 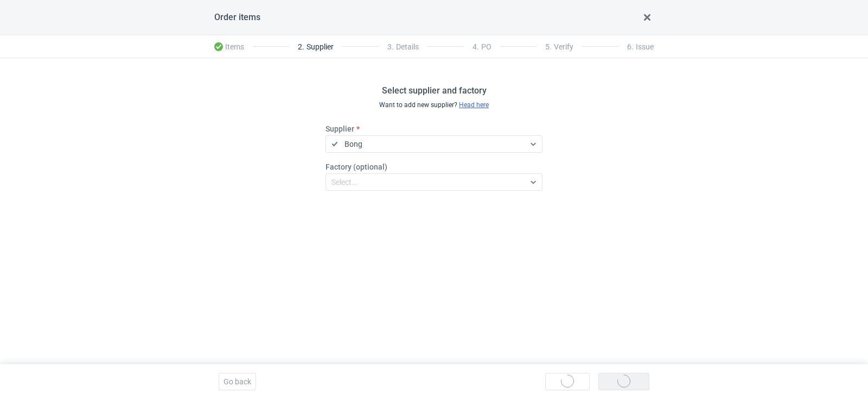 What do you see at coordinates (560, 47) in the screenshot?
I see `li: Verify` at bounding box center [560, 47].